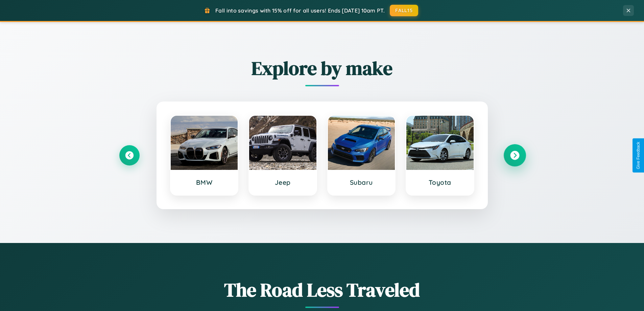  Describe the element at coordinates (361, 182) in the screenshot. I see `h3: Subaru` at that location.